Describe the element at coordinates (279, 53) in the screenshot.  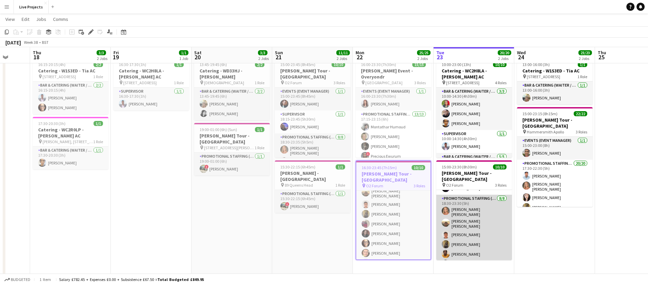
I see `span: Sun` at that location.